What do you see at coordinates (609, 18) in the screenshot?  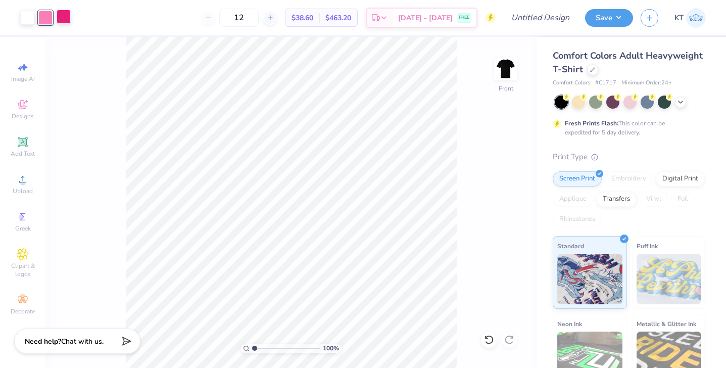 I see `button: Save` at bounding box center [609, 18].